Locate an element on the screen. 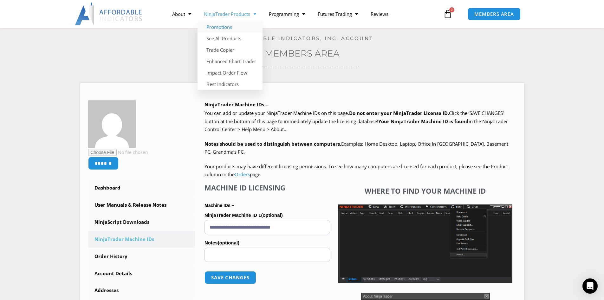  label: Notes is located at coordinates (267, 243).